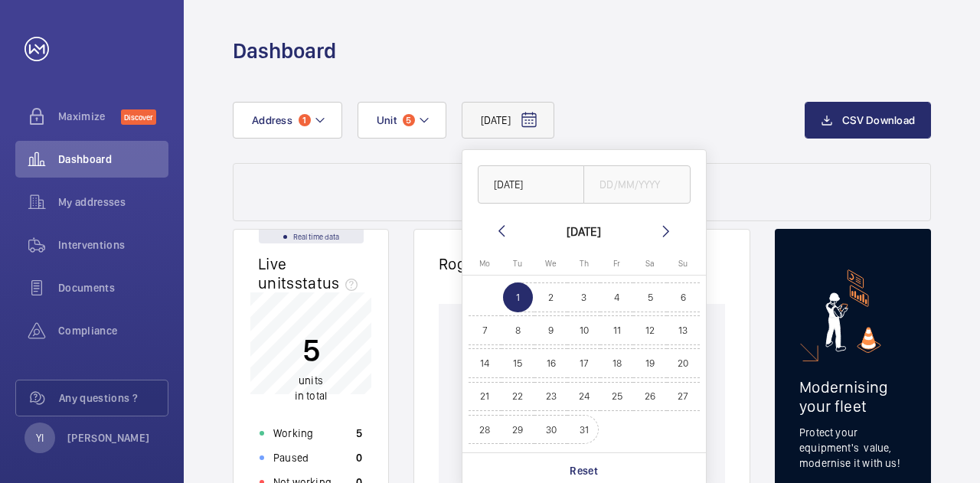 The width and height of the screenshot is (980, 483). I want to click on p: Paused, so click(291, 458).